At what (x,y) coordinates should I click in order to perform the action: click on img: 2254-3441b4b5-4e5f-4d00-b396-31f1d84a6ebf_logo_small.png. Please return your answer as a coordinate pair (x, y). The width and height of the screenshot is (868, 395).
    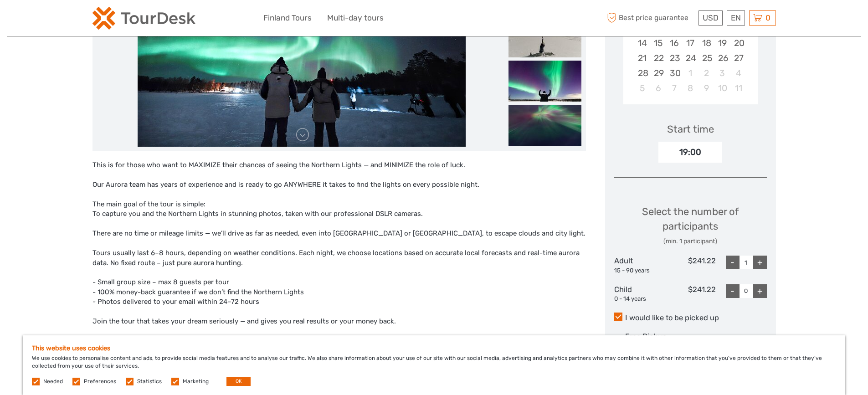
    Looking at the image, I should click on (144, 18).